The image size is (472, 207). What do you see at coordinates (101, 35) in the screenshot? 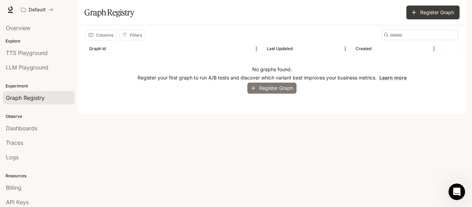
I see `button: Select columns` at bounding box center [101, 35].